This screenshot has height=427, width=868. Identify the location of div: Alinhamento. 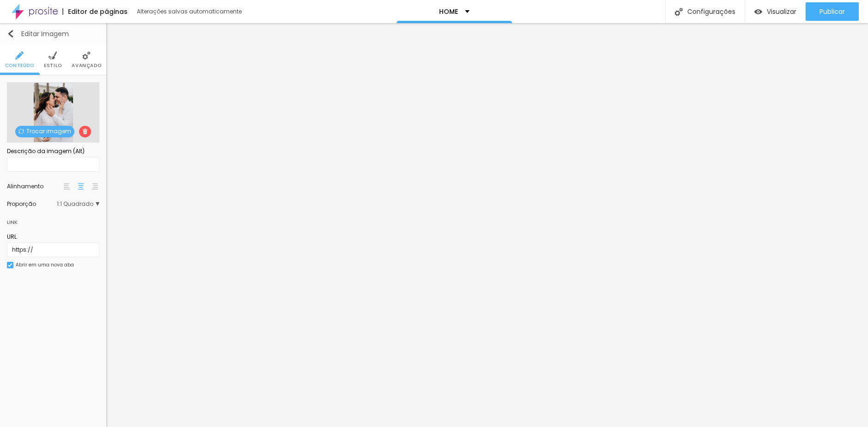
(35, 186).